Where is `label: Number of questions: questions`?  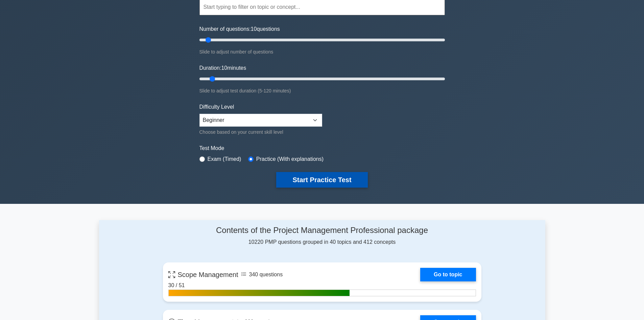 label: Number of questions: questions is located at coordinates (240, 29).